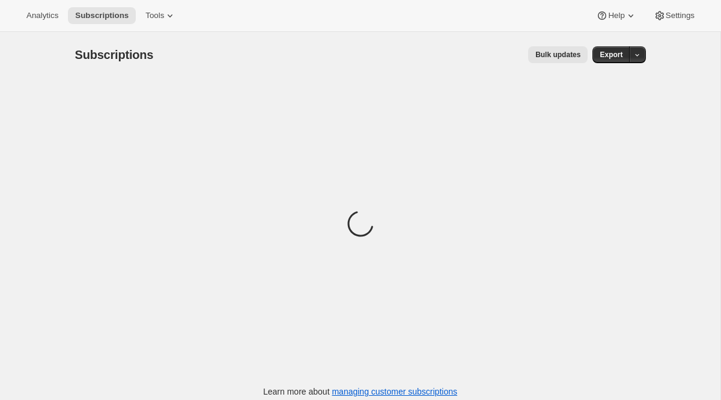  Describe the element at coordinates (42, 16) in the screenshot. I see `button: Analytics` at that location.